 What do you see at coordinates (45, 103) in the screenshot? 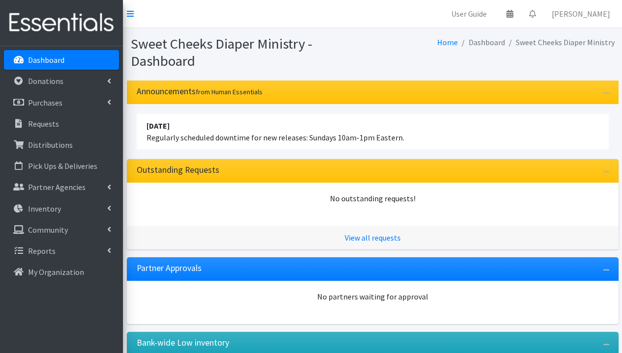
I see `p: Purchases` at bounding box center [45, 103].